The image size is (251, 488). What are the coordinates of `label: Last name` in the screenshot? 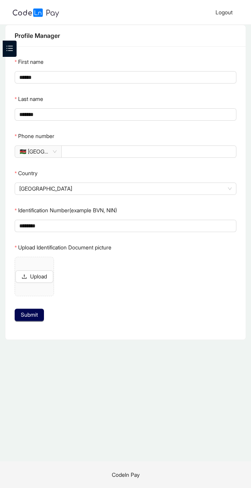 It's located at (29, 99).